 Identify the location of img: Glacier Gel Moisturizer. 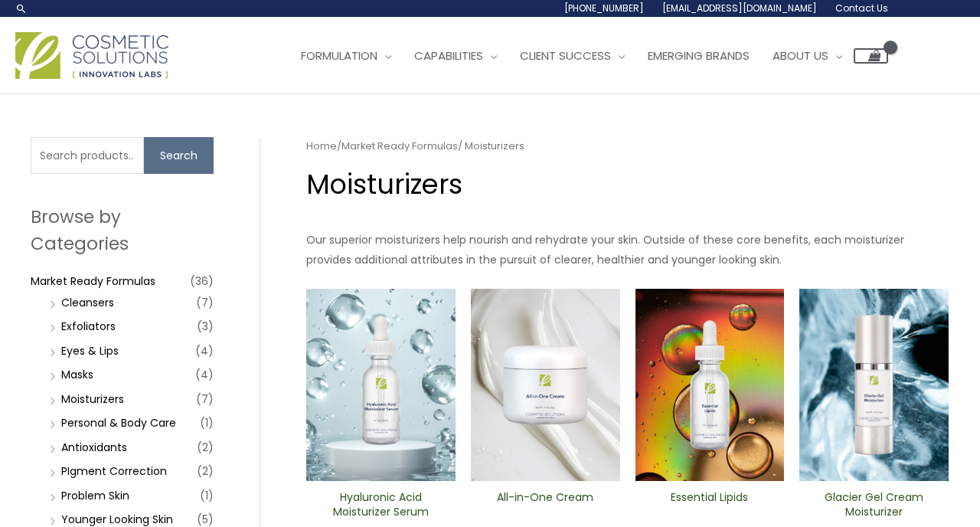
(874, 386).